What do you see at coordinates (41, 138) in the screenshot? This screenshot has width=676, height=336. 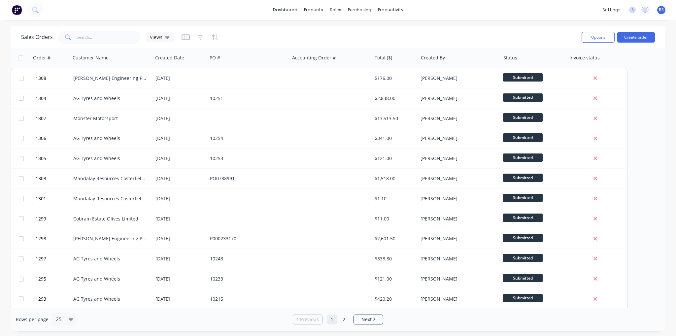 I see `span: 1306` at bounding box center [41, 138].